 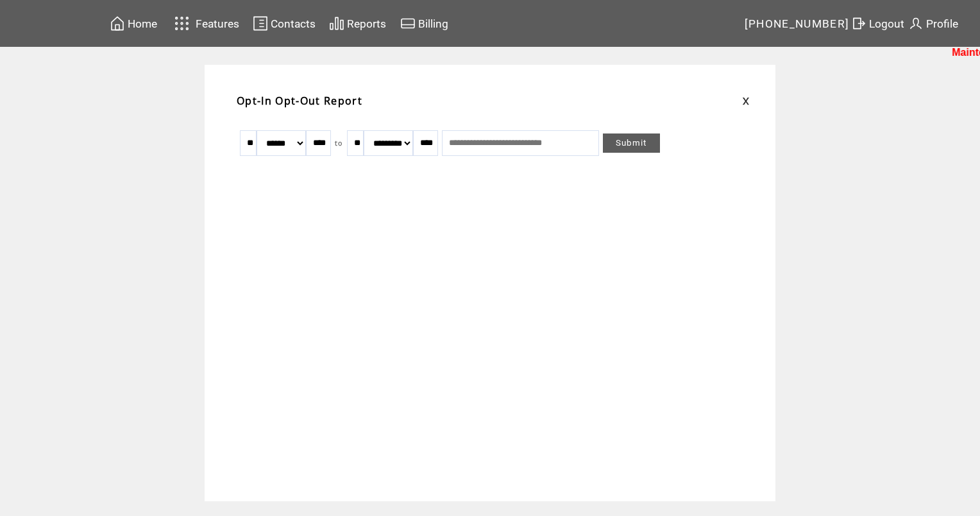 I want to click on span: Billing, so click(x=433, y=24).